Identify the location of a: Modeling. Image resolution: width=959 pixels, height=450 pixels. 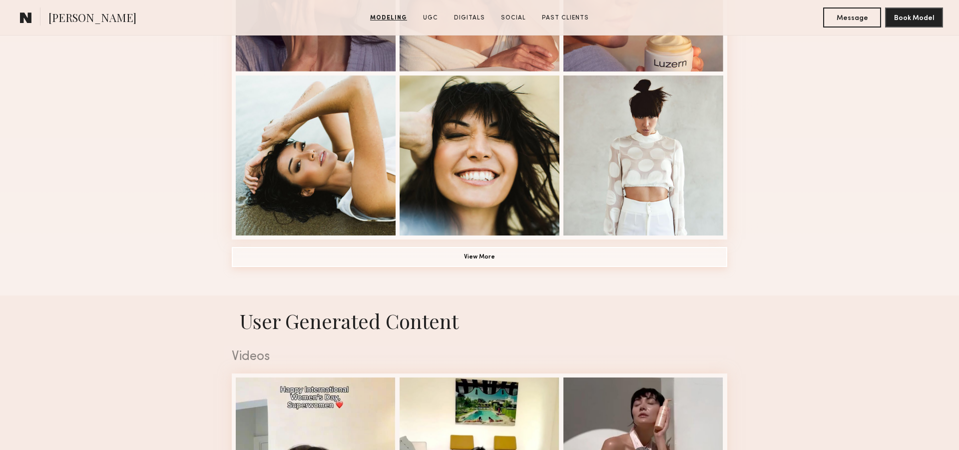
(389, 18).